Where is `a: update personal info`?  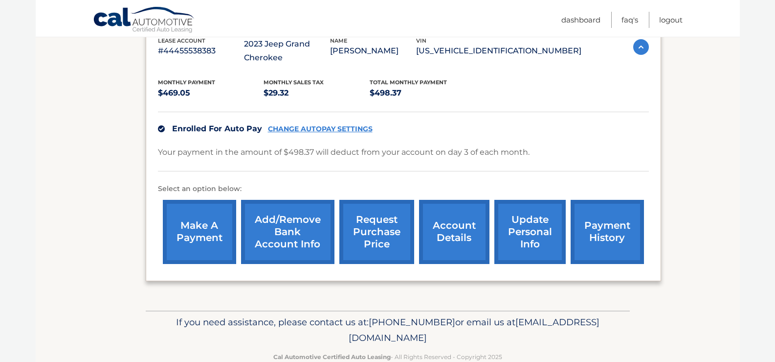
a: update personal info is located at coordinates (530, 231).